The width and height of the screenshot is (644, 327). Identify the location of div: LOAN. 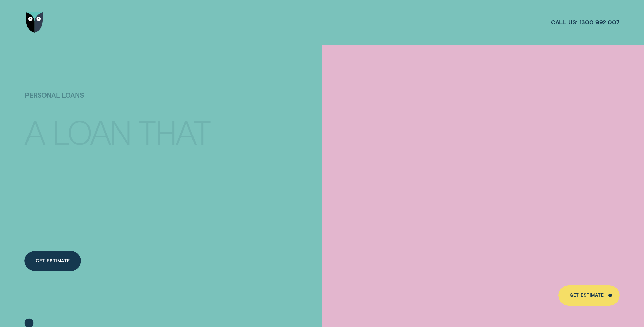
(92, 132).